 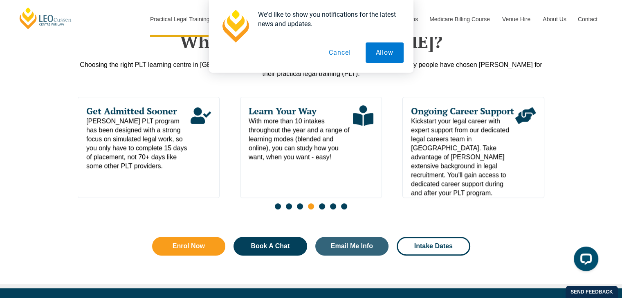 I want to click on a: Book A Chat, so click(x=270, y=247).